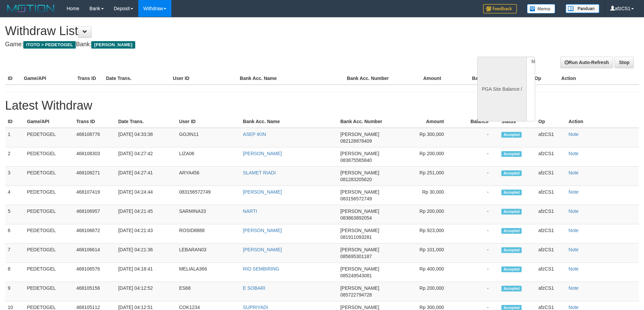  Describe the element at coordinates (428, 253) in the screenshot. I see `td: Rp 101,000` at that location.